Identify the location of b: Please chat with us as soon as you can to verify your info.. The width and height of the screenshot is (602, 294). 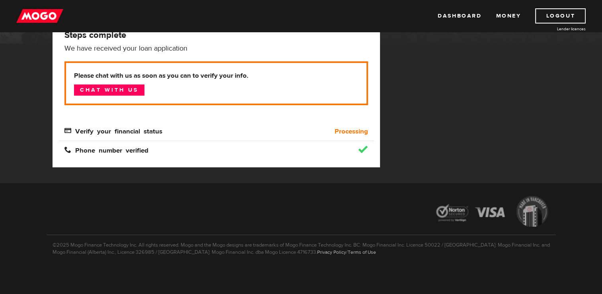
(216, 76).